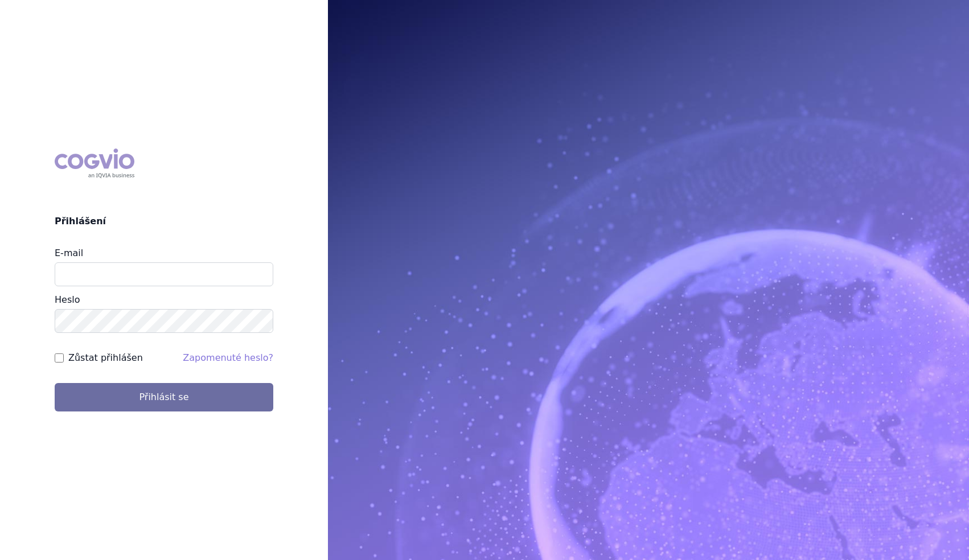 The height and width of the screenshot is (560, 969). Describe the element at coordinates (67, 299) in the screenshot. I see `label: Heslo` at that location.